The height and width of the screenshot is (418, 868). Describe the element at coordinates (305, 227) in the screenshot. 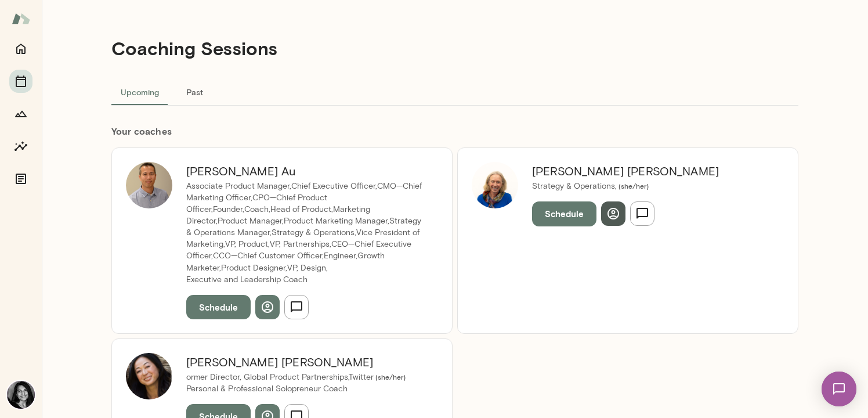

I see `p: Associate Product Manager,Chief Executive Officer,CMO—Chief Marketing Officer,CPO—Chief Product O...` at that location.